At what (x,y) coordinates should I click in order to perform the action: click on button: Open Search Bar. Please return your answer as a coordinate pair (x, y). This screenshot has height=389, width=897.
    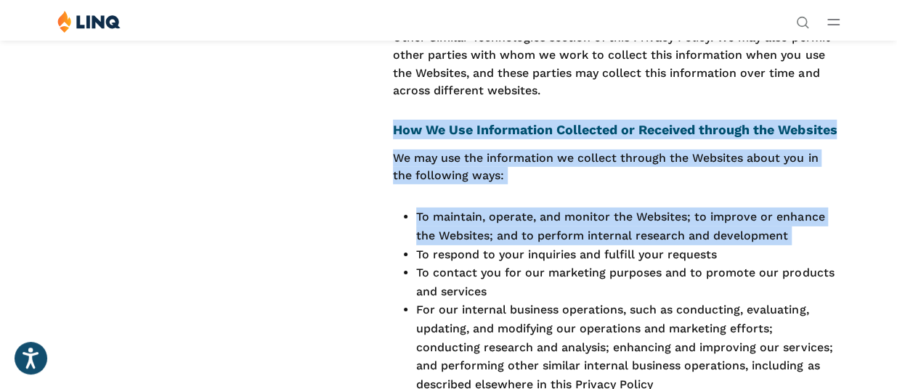
    Looking at the image, I should click on (802, 21).